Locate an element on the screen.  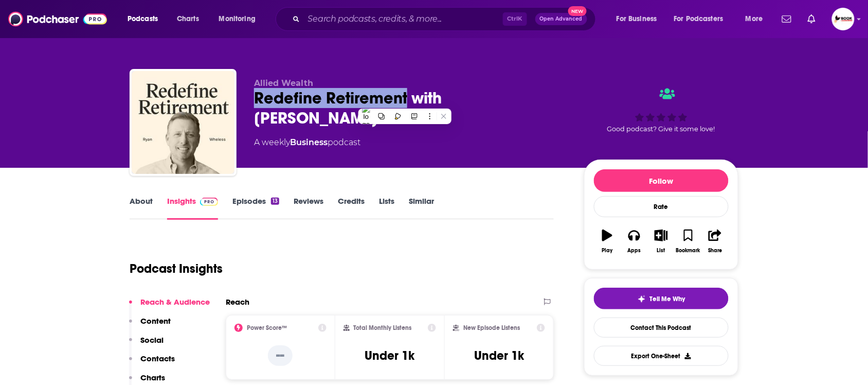
img: Redefine Retirement with Ryan Wheless is located at coordinates (183, 123).